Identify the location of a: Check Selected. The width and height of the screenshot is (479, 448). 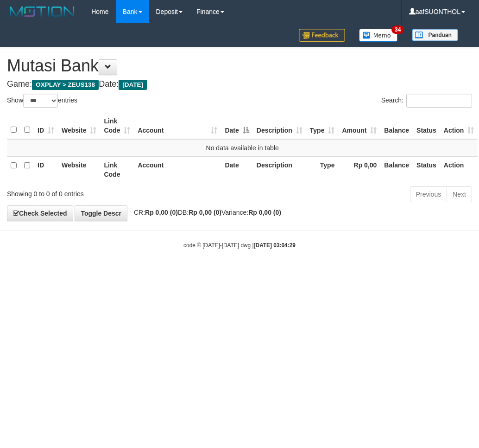
(40, 213).